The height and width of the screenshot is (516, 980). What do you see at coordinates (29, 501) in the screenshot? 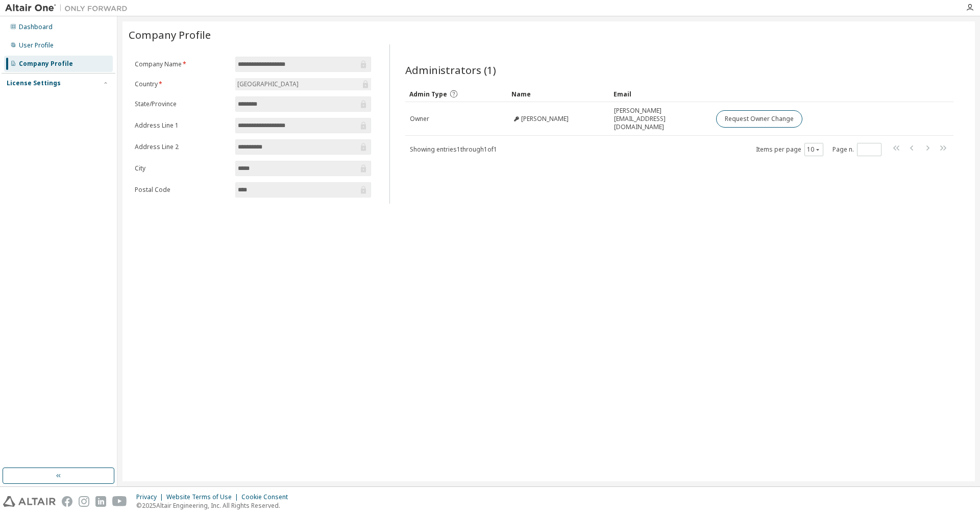
I see `img: altair_logo.svg` at bounding box center [29, 501].